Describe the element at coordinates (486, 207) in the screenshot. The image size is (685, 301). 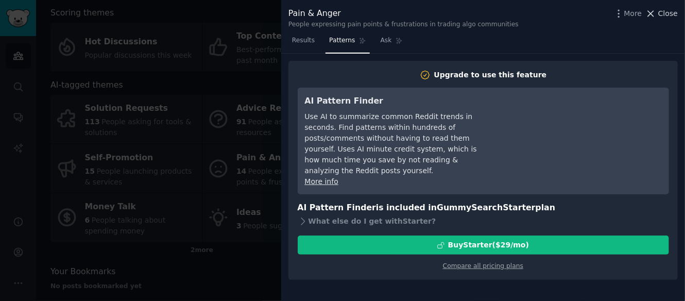
I see `span: GummySearch Starter` at that location.